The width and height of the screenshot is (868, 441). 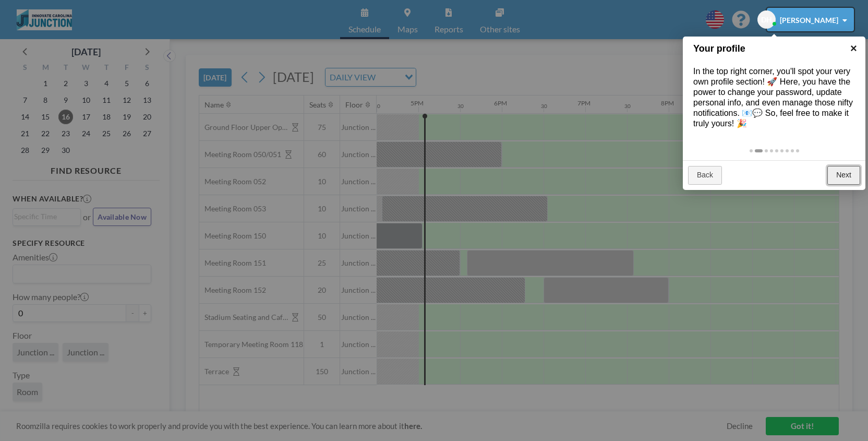 I want to click on a: Next, so click(x=844, y=175).